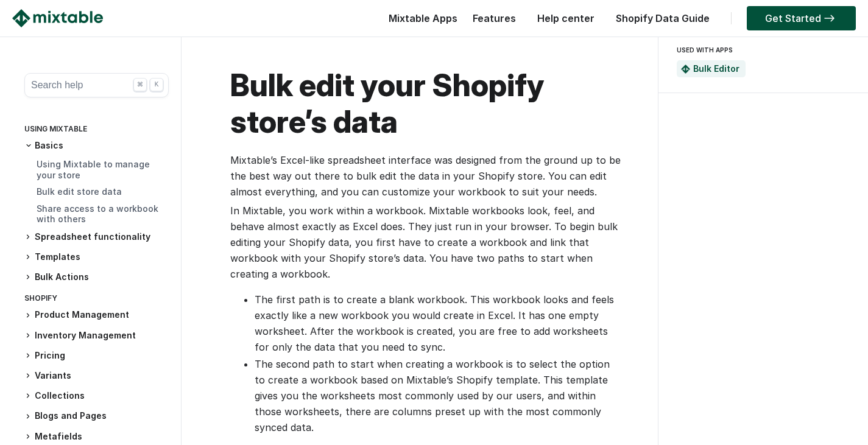 The width and height of the screenshot is (868, 445). What do you see at coordinates (96, 315) in the screenshot?
I see `h3: Product Management` at bounding box center [96, 315].